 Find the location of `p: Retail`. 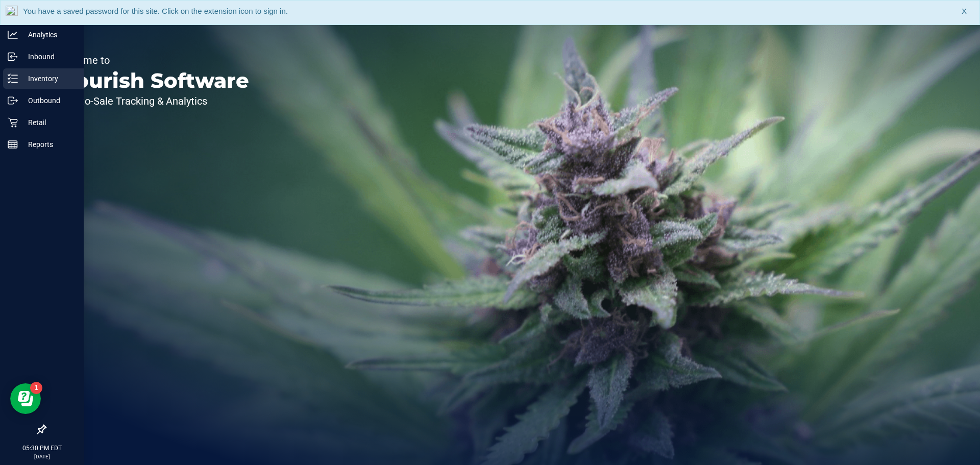

p: Retail is located at coordinates (48, 123).